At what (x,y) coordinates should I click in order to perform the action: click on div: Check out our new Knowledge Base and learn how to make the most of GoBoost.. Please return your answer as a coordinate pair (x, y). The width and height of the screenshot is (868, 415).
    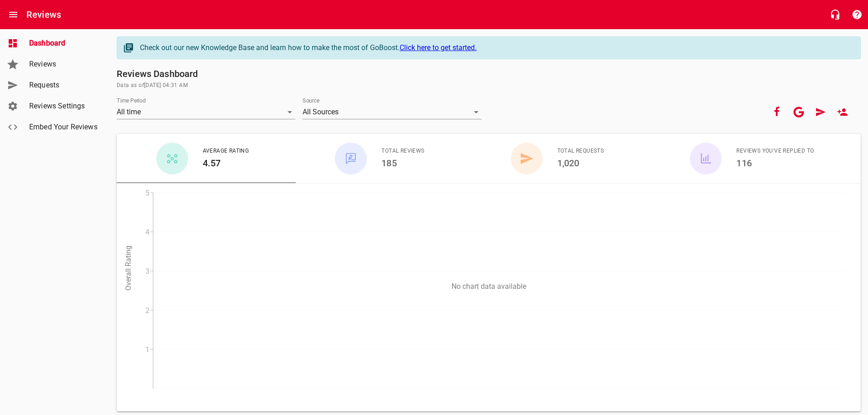
    Looking at the image, I should click on (496, 47).